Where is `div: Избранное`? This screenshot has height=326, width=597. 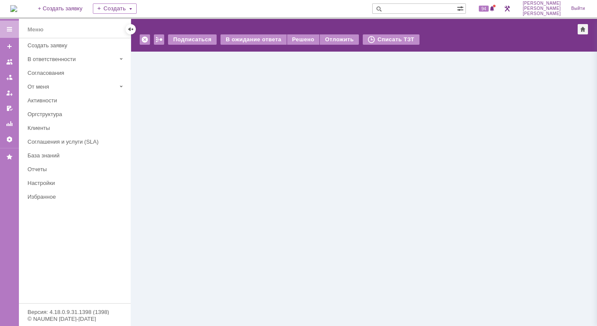 div: Избранное is located at coordinates (72, 196).